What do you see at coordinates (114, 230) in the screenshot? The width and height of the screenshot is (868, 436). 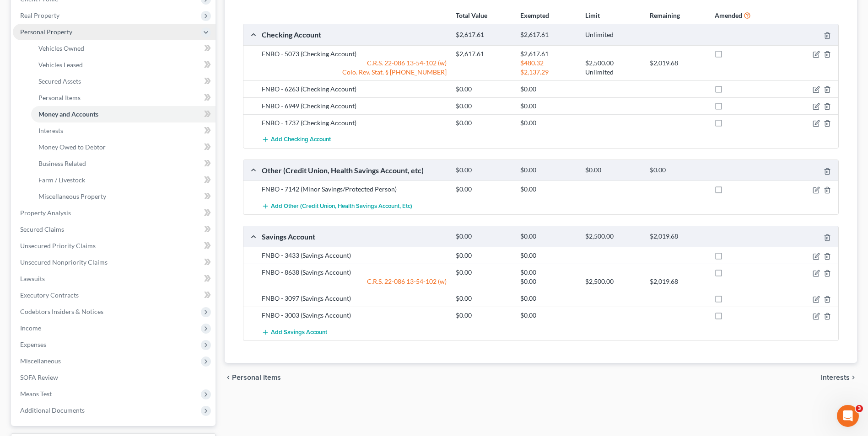 I see `a: Secured Claims` at bounding box center [114, 230].